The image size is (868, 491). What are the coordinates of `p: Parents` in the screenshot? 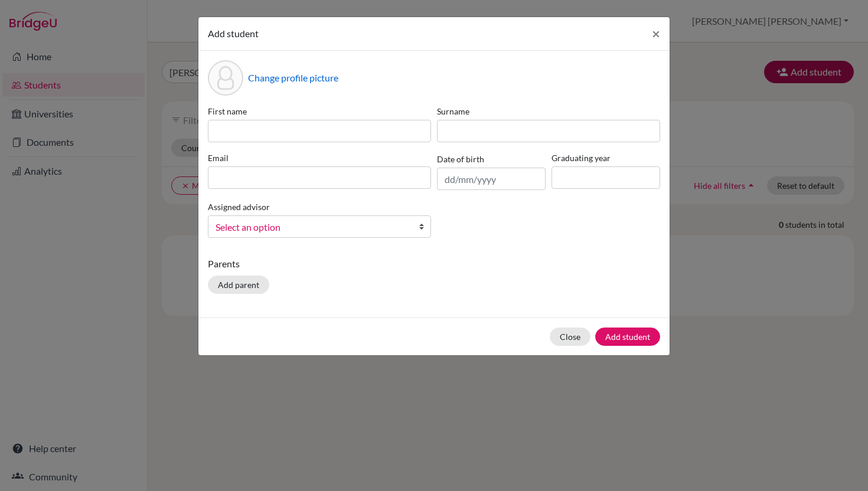 It's located at (434, 263).